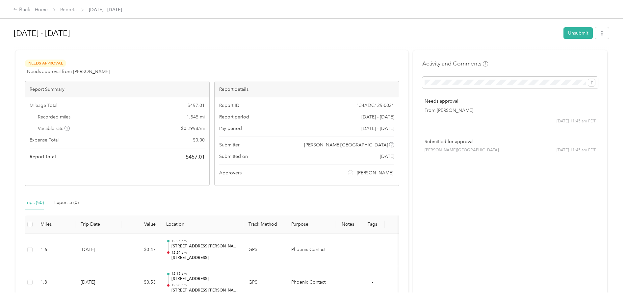 The width and height of the screenshot is (626, 304). Describe the element at coordinates (54, 128) in the screenshot. I see `span: Variable rate` at that location.